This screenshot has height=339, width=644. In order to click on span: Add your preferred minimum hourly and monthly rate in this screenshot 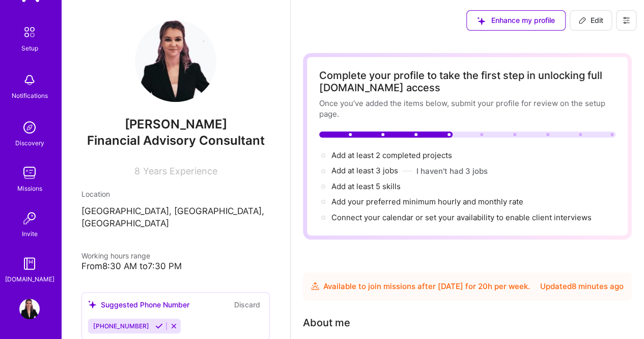, I will do `click(427, 202)`.